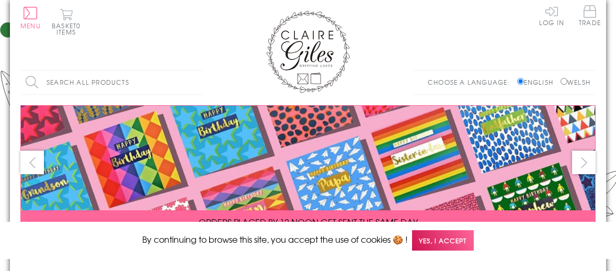 The image size is (616, 271). I want to click on input: Welsh, so click(564, 81).